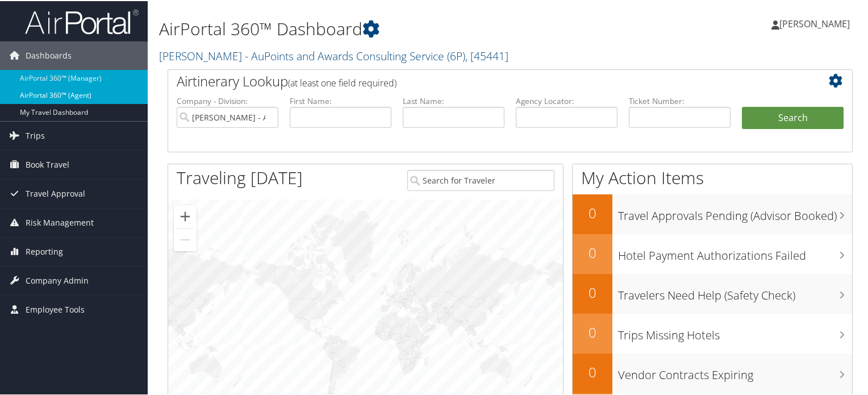 The height and width of the screenshot is (395, 868). I want to click on label: Ticket Number:, so click(679, 100).